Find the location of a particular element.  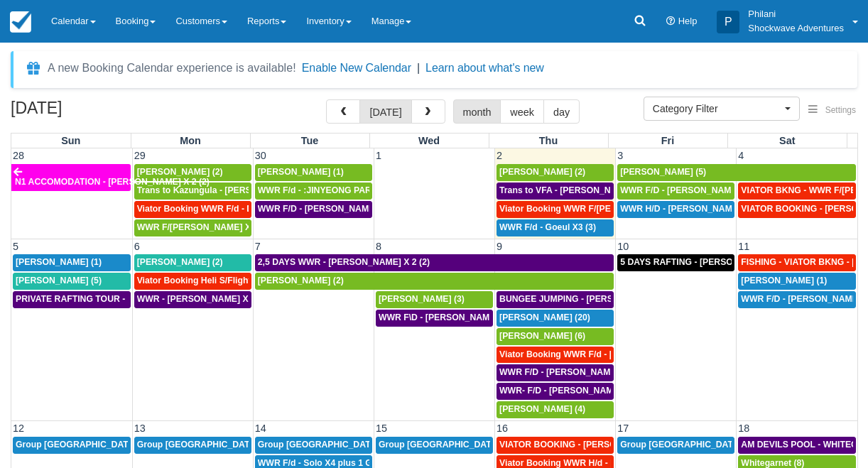

span: WWR F/d - :JINYEONG PARK X 4 (4) is located at coordinates (332, 191).